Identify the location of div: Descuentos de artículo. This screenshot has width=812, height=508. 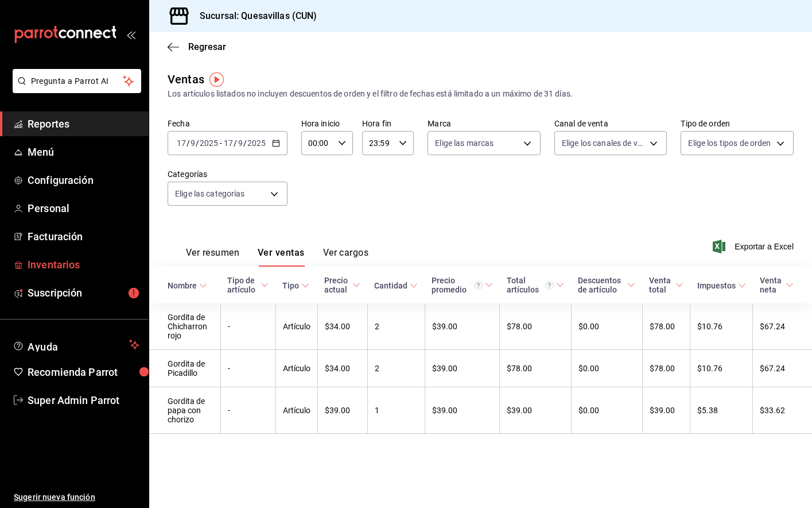
(602, 285).